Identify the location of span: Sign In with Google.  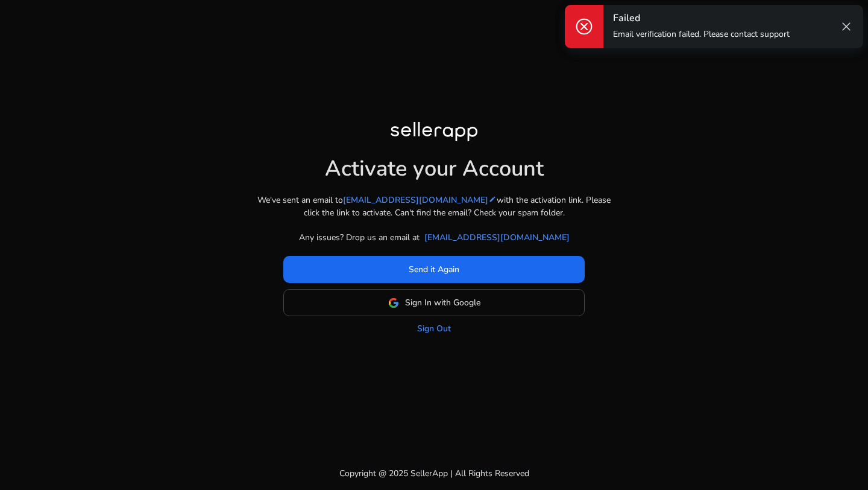
(443, 302).